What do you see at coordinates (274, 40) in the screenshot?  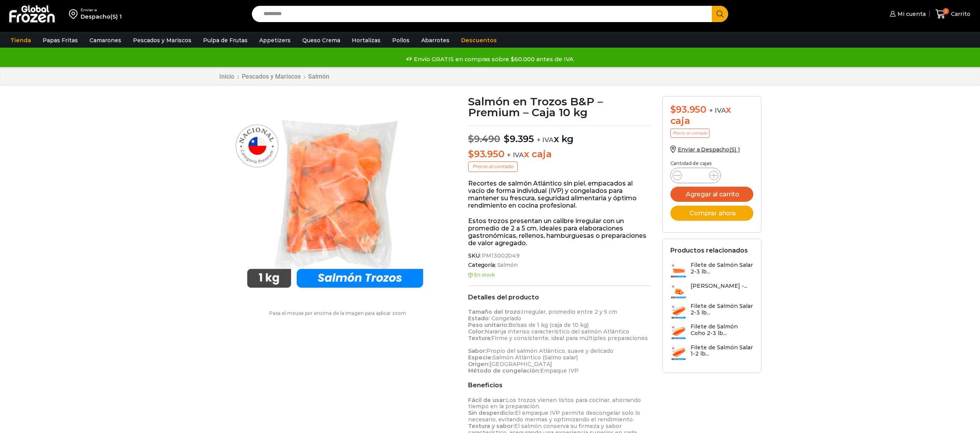 I see `a: Appetizers` at bounding box center [274, 40].